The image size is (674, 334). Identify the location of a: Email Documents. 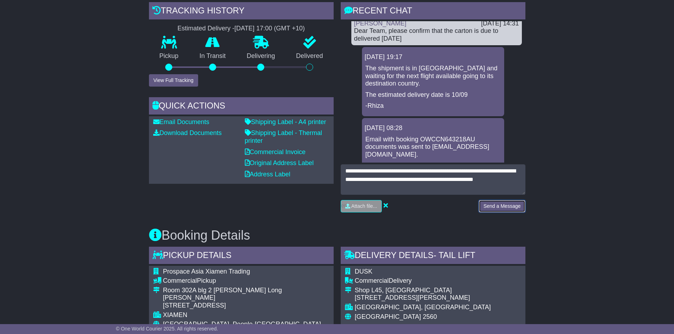
(181, 122).